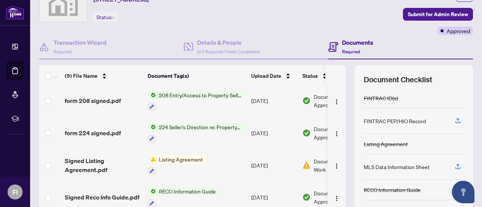 Image resolution: width=482 pixels, height=207 pixels. What do you see at coordinates (458, 31) in the screenshot?
I see `span: Approved` at bounding box center [458, 31].